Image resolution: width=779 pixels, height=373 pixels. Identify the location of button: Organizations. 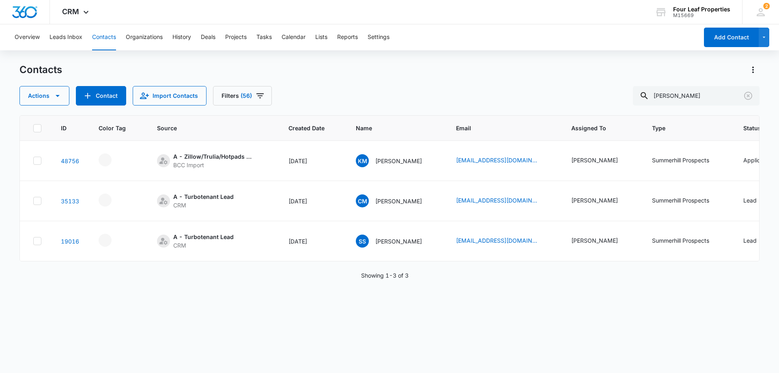
(144, 37).